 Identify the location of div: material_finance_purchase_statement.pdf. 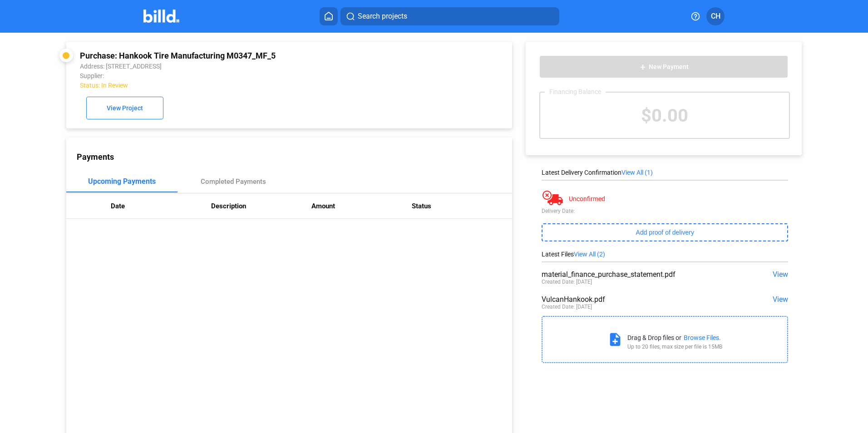
(640, 274).